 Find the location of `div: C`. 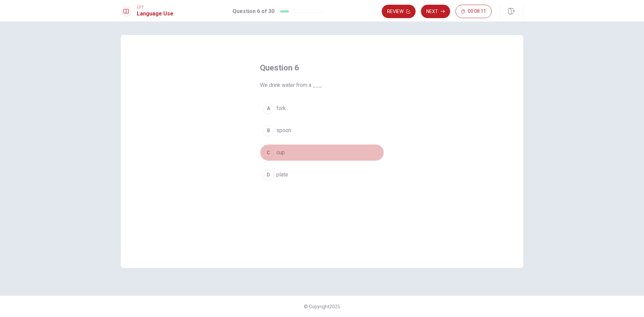

div: C is located at coordinates (268, 153).